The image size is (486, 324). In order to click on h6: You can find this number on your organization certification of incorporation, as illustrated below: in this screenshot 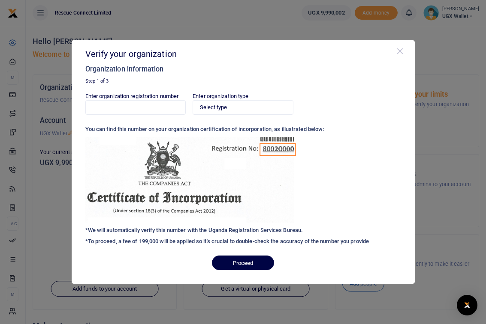, I will do `click(243, 129)`.